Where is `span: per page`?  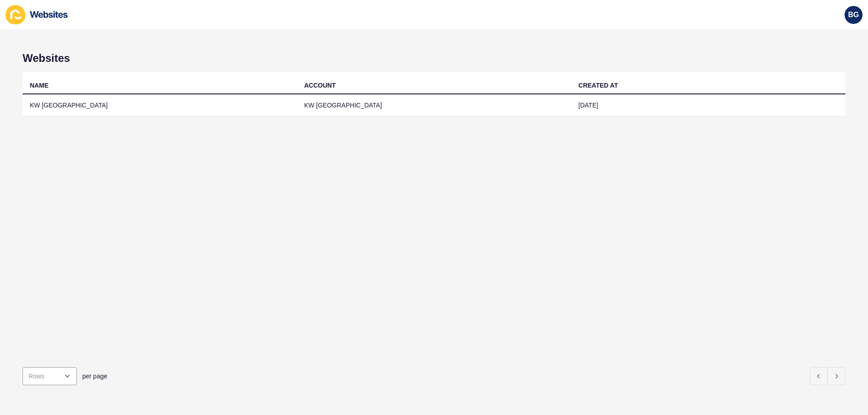 span: per page is located at coordinates (94, 376).